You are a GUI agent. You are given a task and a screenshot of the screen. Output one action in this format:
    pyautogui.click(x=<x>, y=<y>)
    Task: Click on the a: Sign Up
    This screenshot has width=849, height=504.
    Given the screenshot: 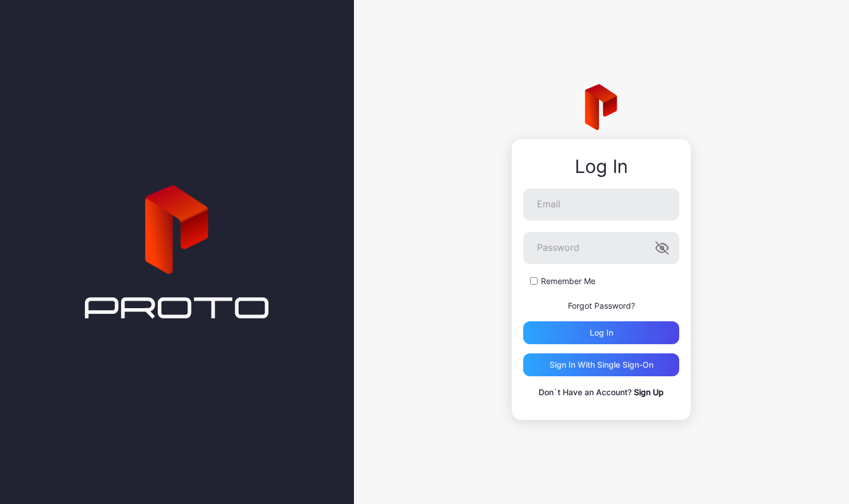 What is the action you would take?
    pyautogui.click(x=649, y=392)
    